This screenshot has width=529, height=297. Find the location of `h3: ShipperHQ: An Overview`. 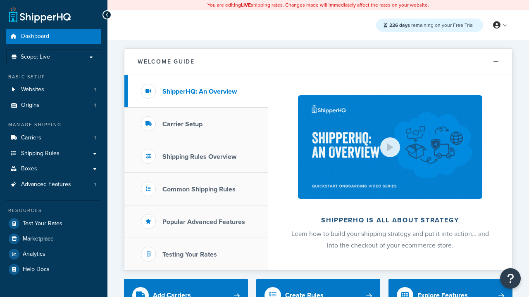

h3: ShipperHQ: An Overview is located at coordinates (199, 92).